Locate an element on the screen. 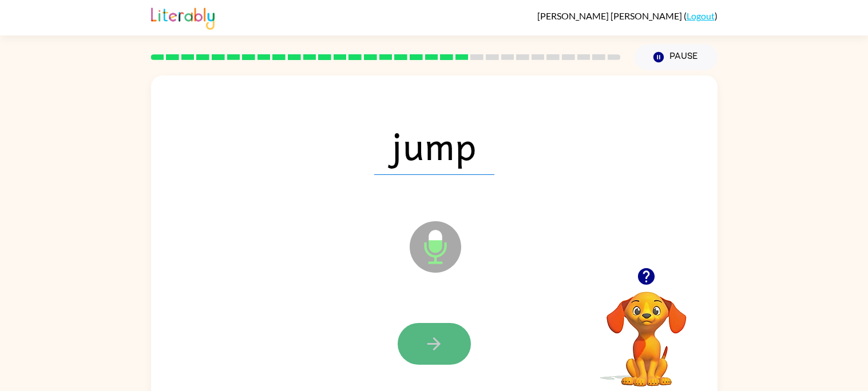 The width and height of the screenshot is (868, 391). img: Literably is located at coordinates (183, 17).